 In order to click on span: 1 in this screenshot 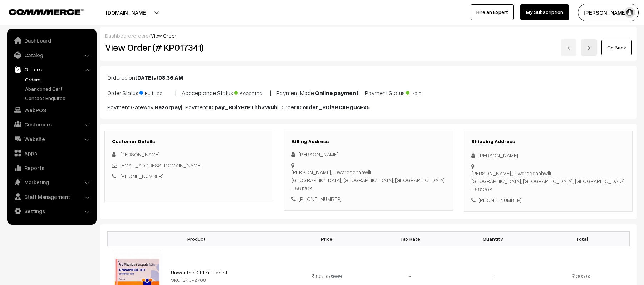, I will do `click(493, 276)`.